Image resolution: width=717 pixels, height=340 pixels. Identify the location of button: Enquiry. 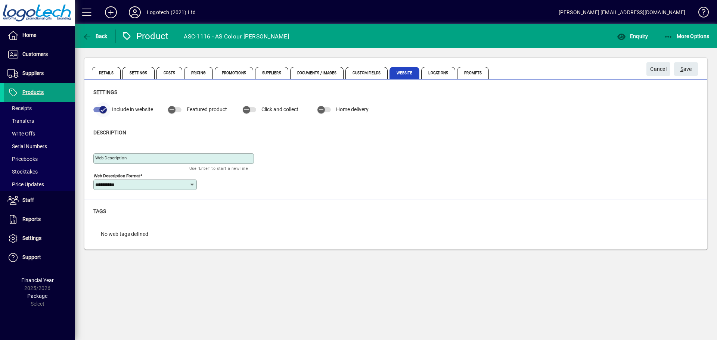
(633, 36).